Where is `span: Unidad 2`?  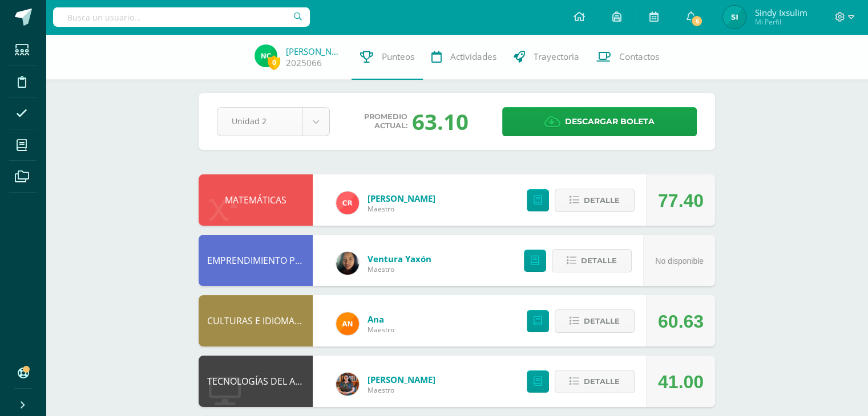
span: Unidad 2 is located at coordinates (260, 121).